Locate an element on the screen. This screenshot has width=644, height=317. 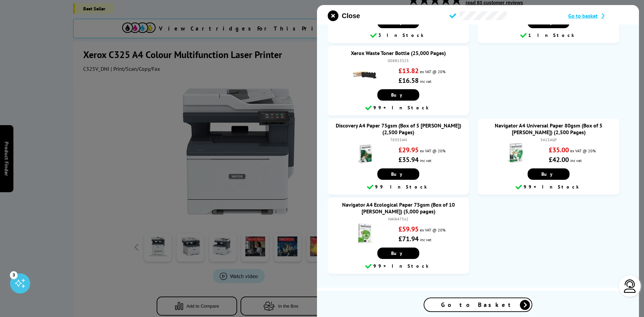
div: 99 In Stock is located at coordinates (398, 187).